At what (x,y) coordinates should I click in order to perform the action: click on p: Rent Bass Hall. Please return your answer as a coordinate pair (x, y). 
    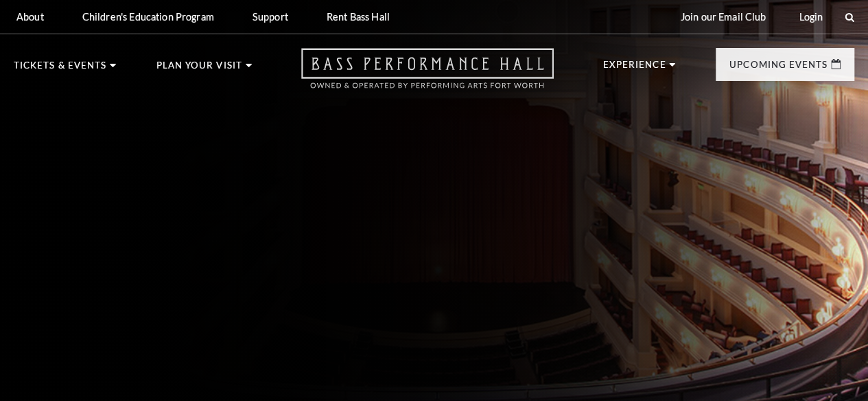
    Looking at the image, I should click on (359, 17).